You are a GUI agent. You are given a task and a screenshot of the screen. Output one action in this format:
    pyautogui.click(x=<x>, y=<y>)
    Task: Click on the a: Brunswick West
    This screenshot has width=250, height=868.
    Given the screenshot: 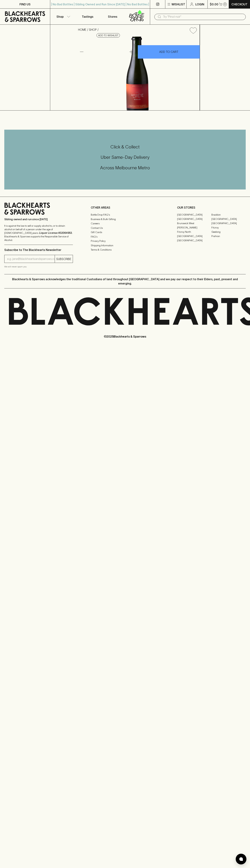 What is the action you would take?
    pyautogui.click(x=194, y=223)
    